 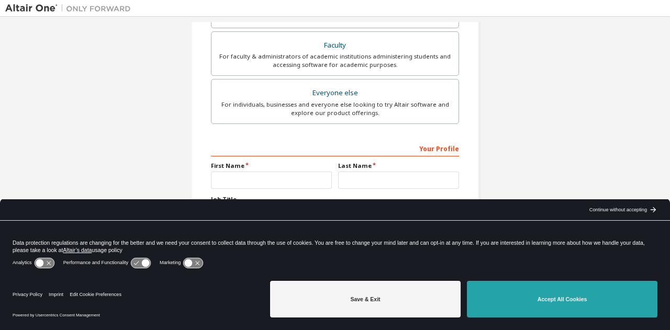 I want to click on img: Altair One, so click(x=71, y=8).